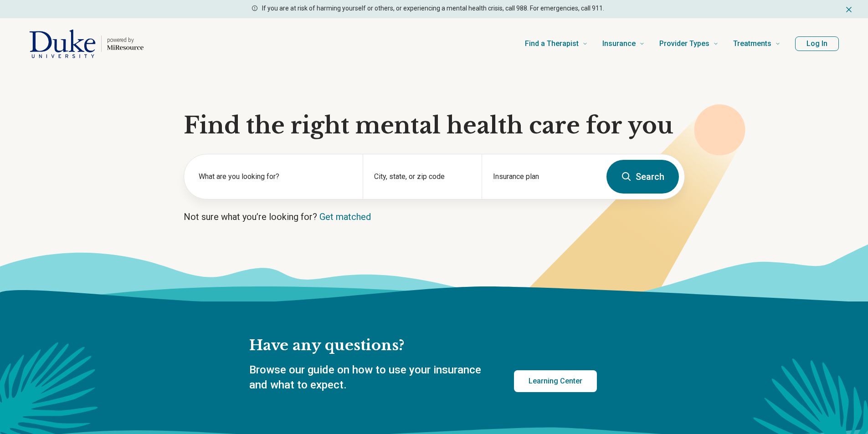 The image size is (868, 434). I want to click on p: Not sure what you’re looking for?, so click(434, 217).